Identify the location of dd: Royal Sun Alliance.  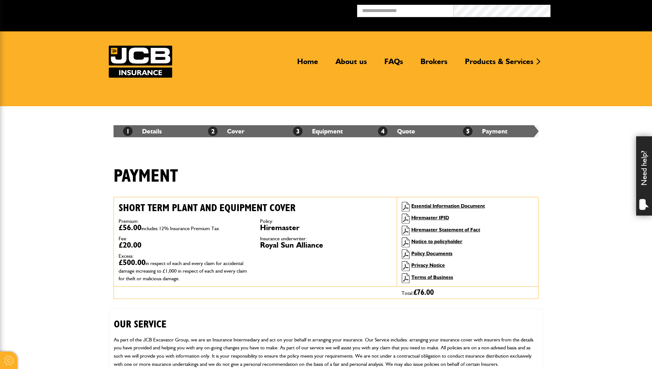
(326, 245).